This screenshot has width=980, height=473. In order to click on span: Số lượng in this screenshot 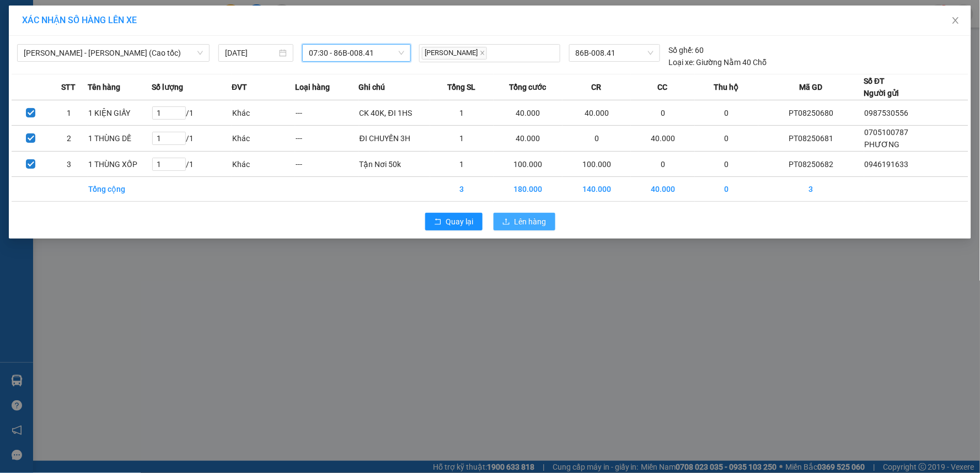, I will do `click(167, 87)`.